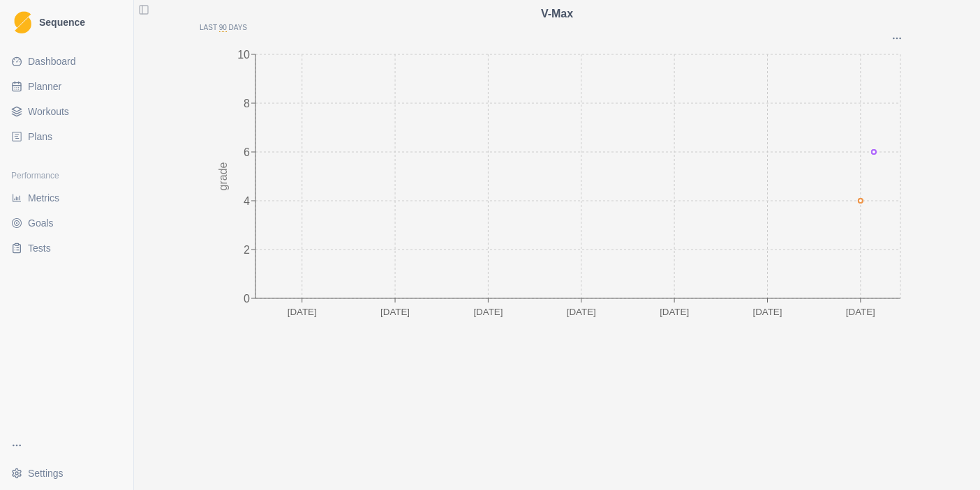 Image resolution: width=980 pixels, height=490 pixels. What do you see at coordinates (67, 22) in the screenshot?
I see `a: LogoSequence` at bounding box center [67, 22].